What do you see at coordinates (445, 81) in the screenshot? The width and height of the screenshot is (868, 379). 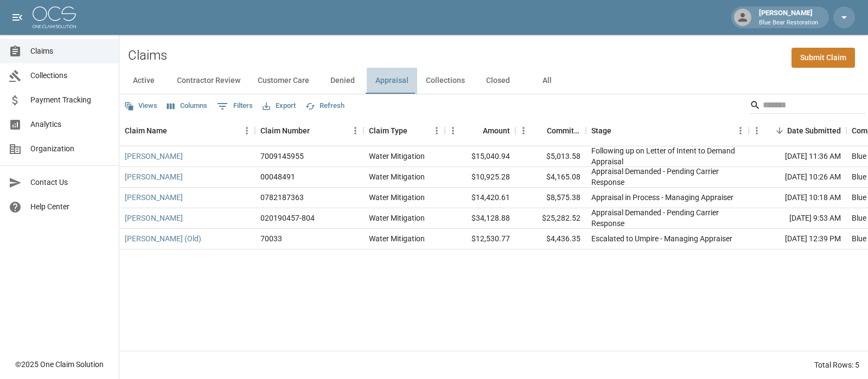 I see `button: Collections` at bounding box center [445, 81].